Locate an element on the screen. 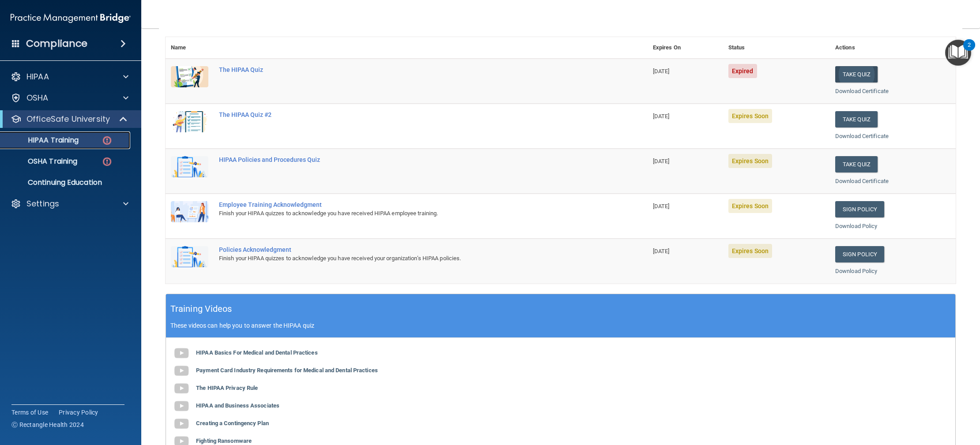 The height and width of the screenshot is (445, 980). a: OSHA is located at coordinates (69, 98).